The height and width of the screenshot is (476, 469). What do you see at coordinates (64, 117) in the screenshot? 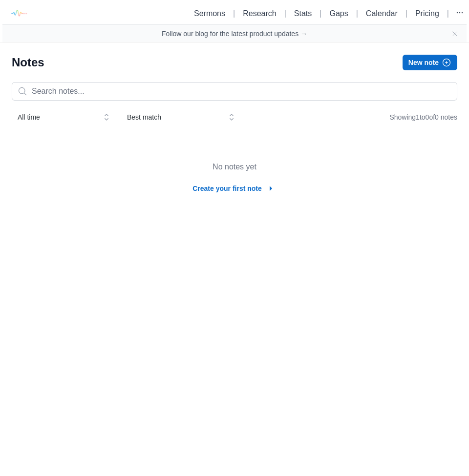
I see `button: All time` at bounding box center [64, 117].